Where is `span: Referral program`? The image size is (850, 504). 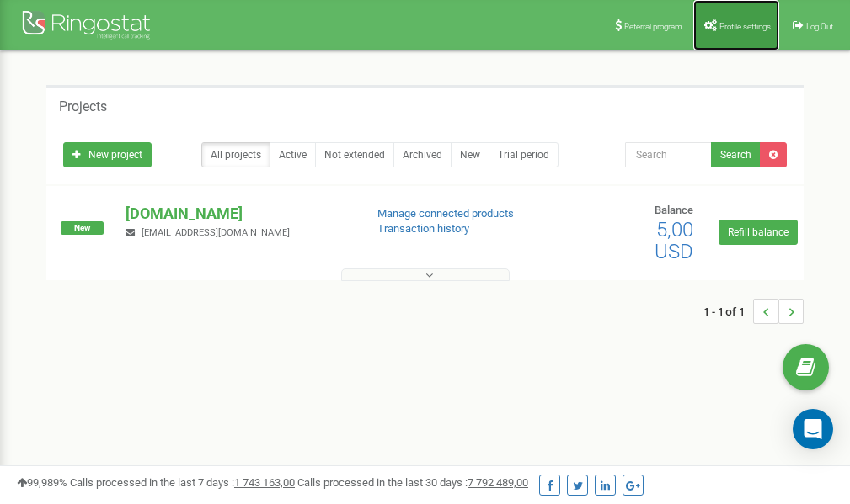 span: Referral program is located at coordinates (653, 26).